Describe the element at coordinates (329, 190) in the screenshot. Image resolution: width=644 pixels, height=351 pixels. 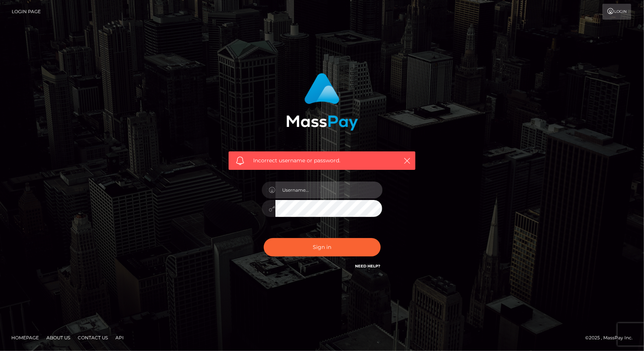
I see `input: Username...` at that location.